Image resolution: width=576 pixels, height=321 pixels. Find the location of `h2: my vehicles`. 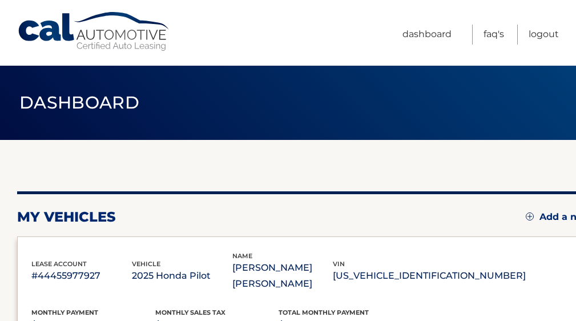

h2: my vehicles is located at coordinates (66, 217).